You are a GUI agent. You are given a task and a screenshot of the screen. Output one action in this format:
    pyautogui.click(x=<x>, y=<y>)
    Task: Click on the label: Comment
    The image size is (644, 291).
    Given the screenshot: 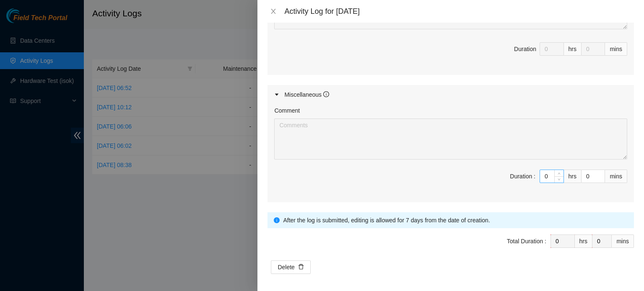 What is the action you would take?
    pyautogui.click(x=287, y=111)
    